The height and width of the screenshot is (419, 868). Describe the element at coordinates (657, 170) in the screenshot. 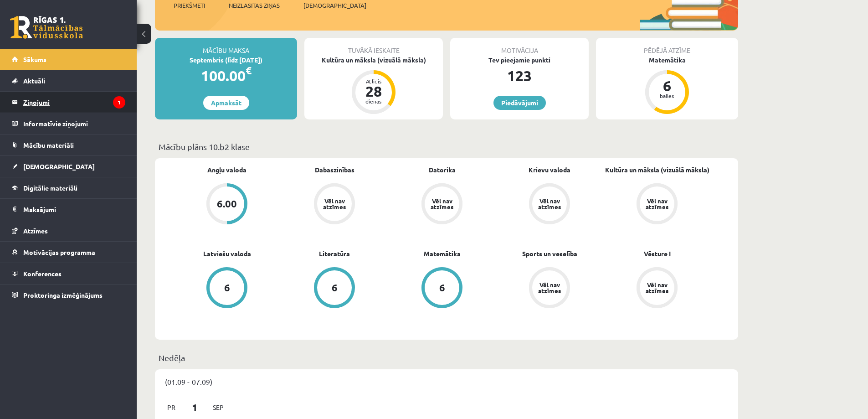

I see `a: Kultūra un māksla (vizuālā māksla)` at that location.